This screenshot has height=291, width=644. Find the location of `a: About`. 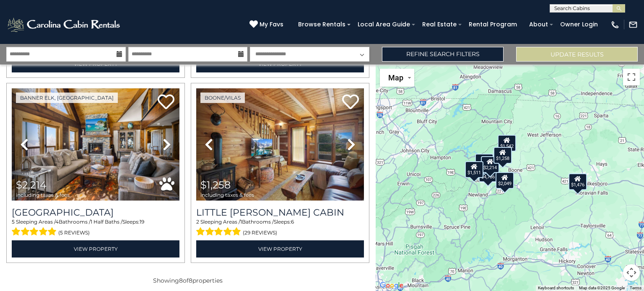

a: About is located at coordinates (538, 25).